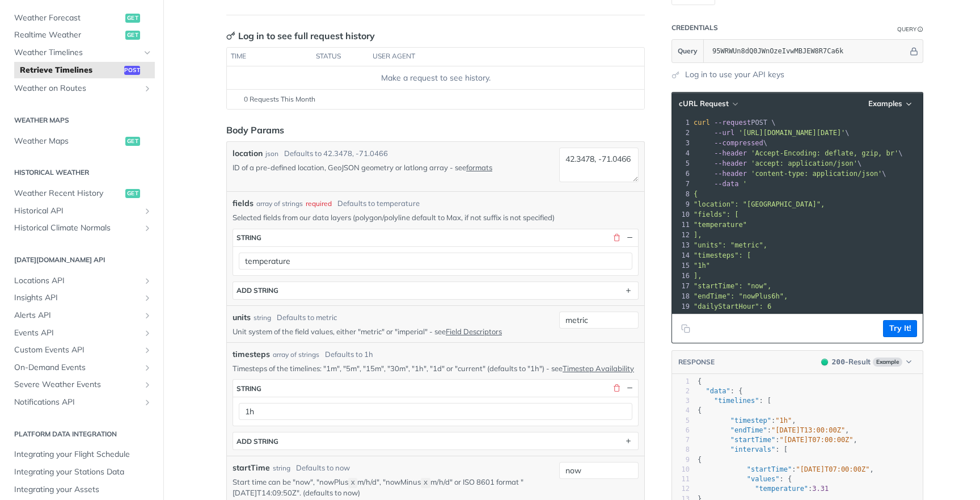  What do you see at coordinates (740, 296) in the screenshot?
I see `span: "endTime": "nowPlus6h",` at bounding box center [740, 296].